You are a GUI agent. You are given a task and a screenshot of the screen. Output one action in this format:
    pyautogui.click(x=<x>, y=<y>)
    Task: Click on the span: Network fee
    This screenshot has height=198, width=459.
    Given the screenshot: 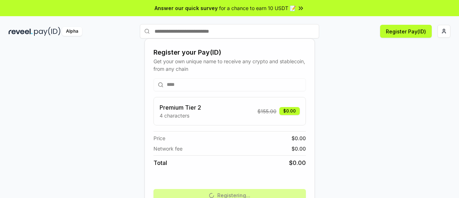 What is the action you would take?
    pyautogui.click(x=168, y=148)
    